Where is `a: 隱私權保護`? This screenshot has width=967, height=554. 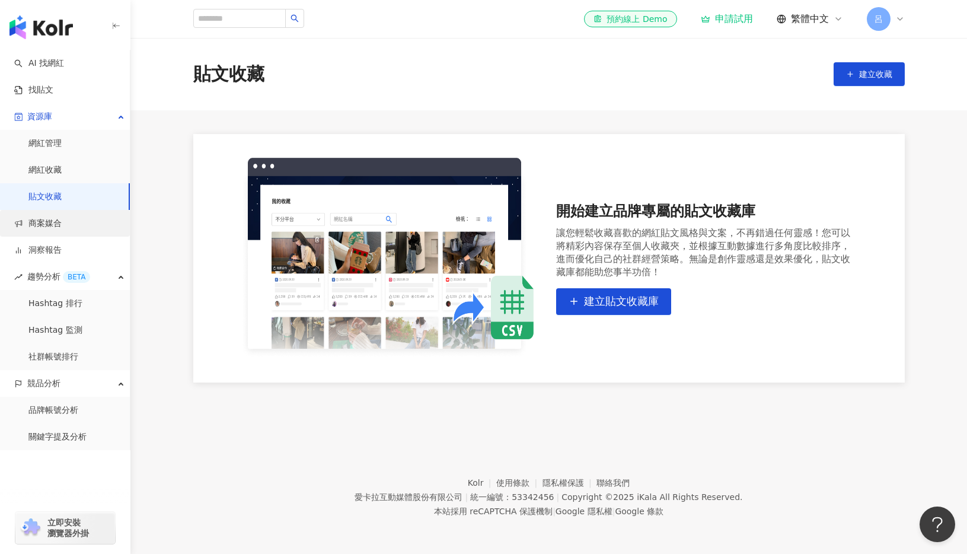
a: 隱私權保護 is located at coordinates (570, 482).